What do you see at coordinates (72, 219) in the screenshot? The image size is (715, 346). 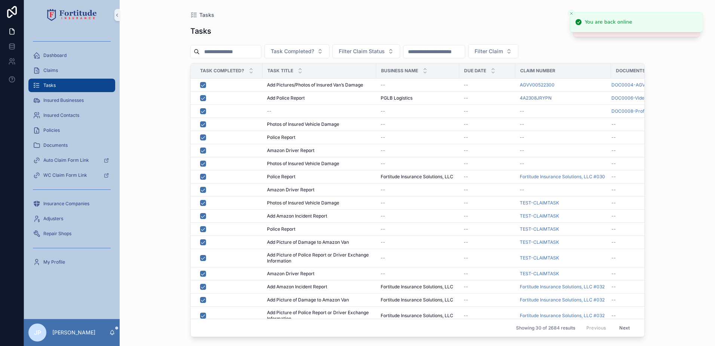 I see `a: Adjusters` at bounding box center [72, 219].